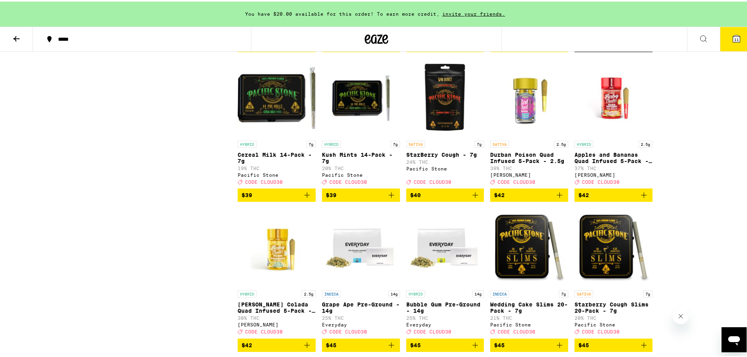  What do you see at coordinates (613, 122) in the screenshot?
I see `a: Open page for Apples and Bananas Quad Infused 5-Pack - 2.5g from Jeeter` at bounding box center [613, 122].